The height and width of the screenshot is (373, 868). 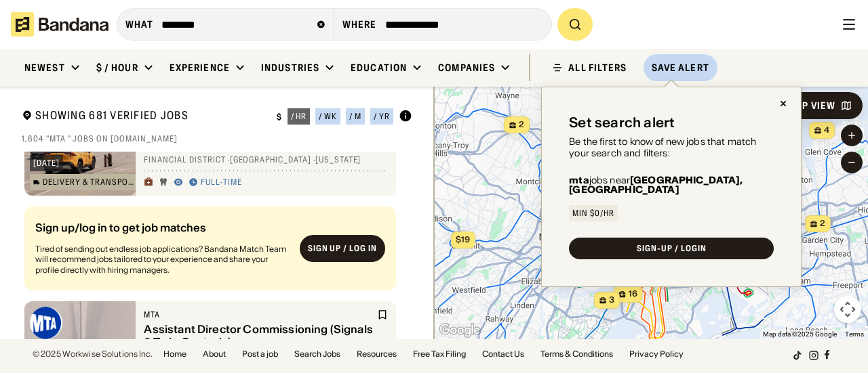 I want to click on div: SIGN-UP / LOGIN, so click(x=672, y=248).